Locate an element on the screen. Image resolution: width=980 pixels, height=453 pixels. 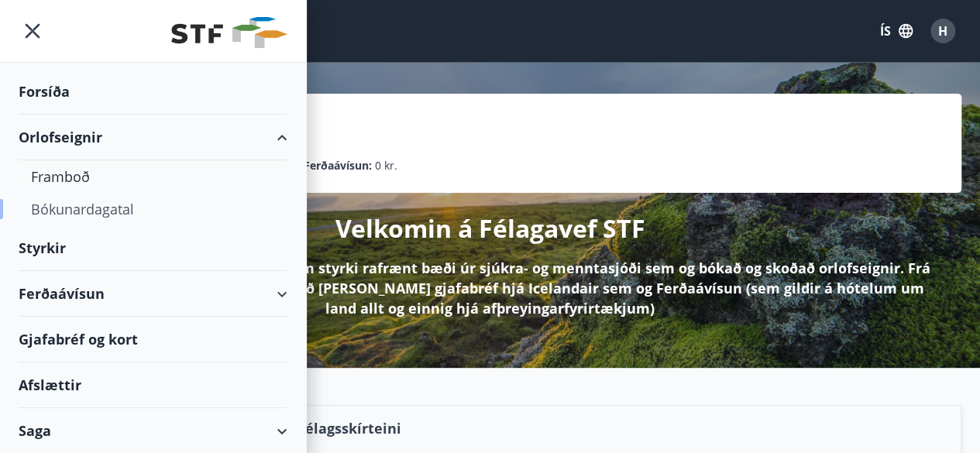
p: Velkomin á Félagavef STF is located at coordinates (490, 228).